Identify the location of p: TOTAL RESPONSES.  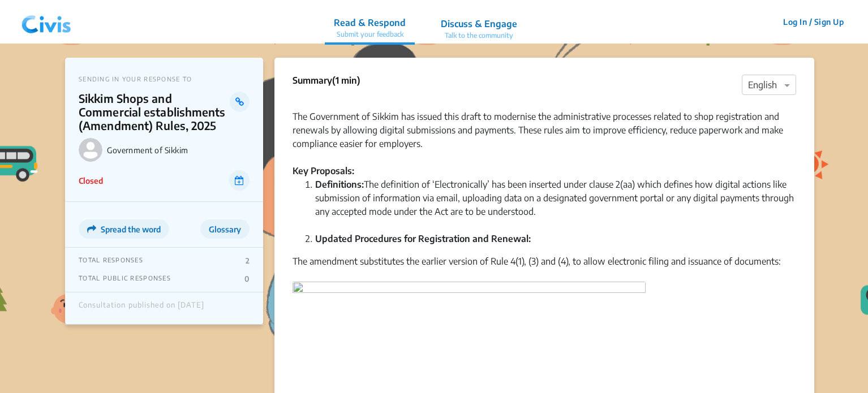
(111, 261).